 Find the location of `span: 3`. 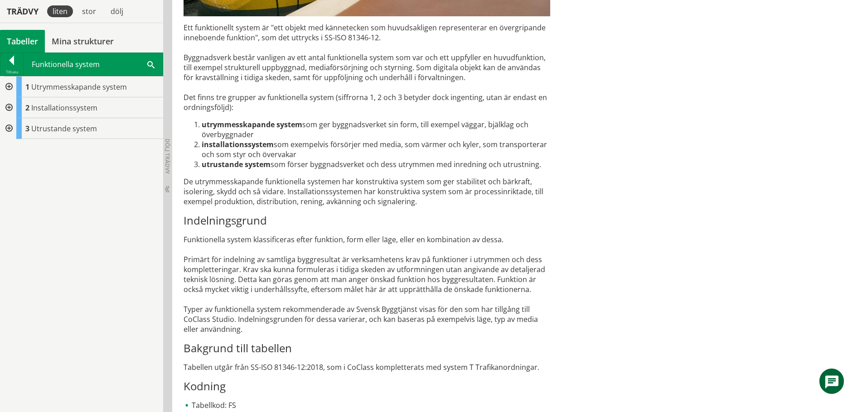

span: 3 is located at coordinates (27, 129).